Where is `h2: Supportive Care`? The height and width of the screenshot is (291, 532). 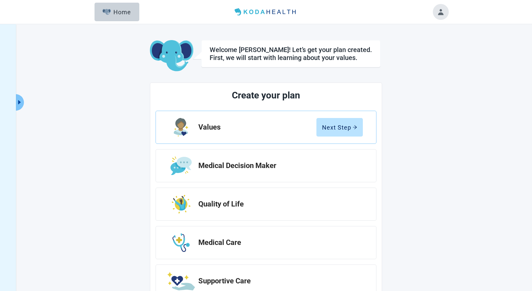
h2: Supportive Care is located at coordinates (278, 281).